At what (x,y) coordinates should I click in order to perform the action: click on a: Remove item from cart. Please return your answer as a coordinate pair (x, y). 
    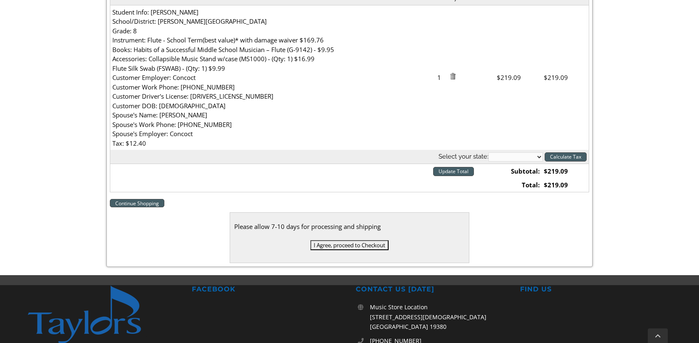
    Looking at the image, I should click on (452, 77).